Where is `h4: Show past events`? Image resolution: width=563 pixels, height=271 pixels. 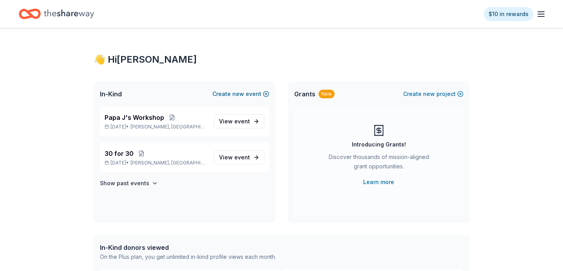
h4: Show past events is located at coordinates (125, 183).